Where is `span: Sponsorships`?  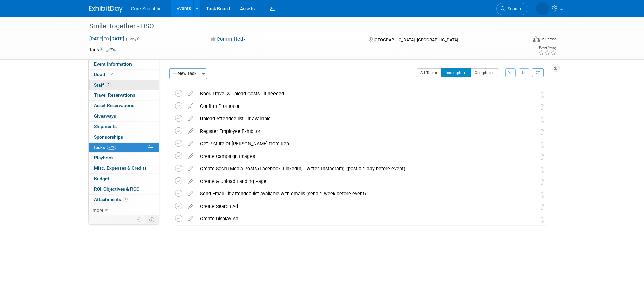 span: Sponsorships is located at coordinates (108, 137).